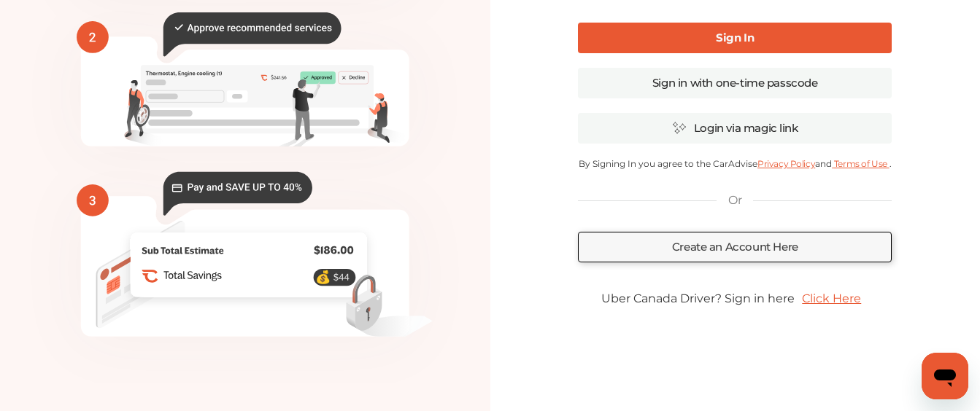 This screenshot has width=980, height=411. I want to click on a: Login via magic link, so click(735, 128).